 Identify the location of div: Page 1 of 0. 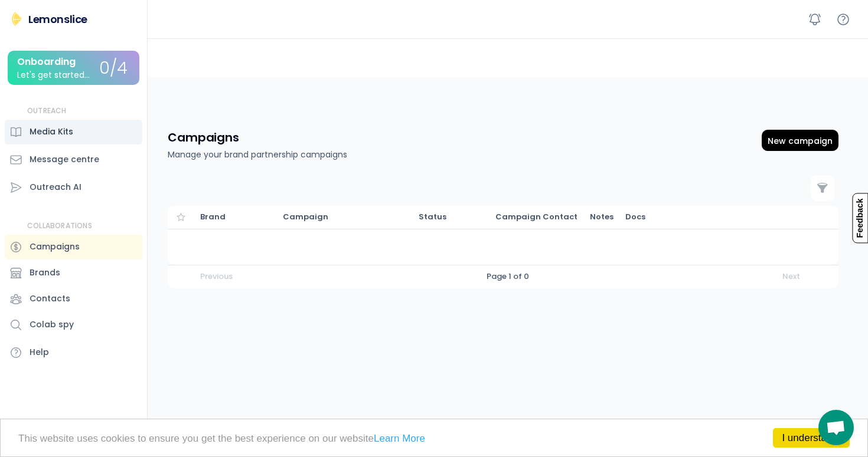
(507, 277).